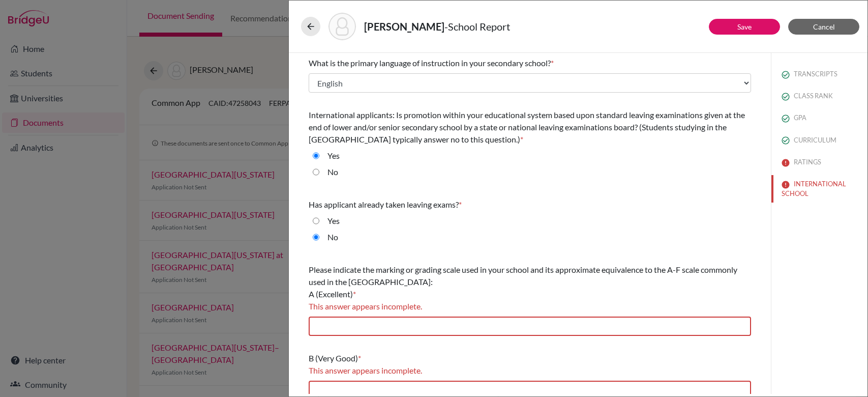  Describe the element at coordinates (819, 189) in the screenshot. I see `button: INTERNATIONAL SCHOOL` at that location.